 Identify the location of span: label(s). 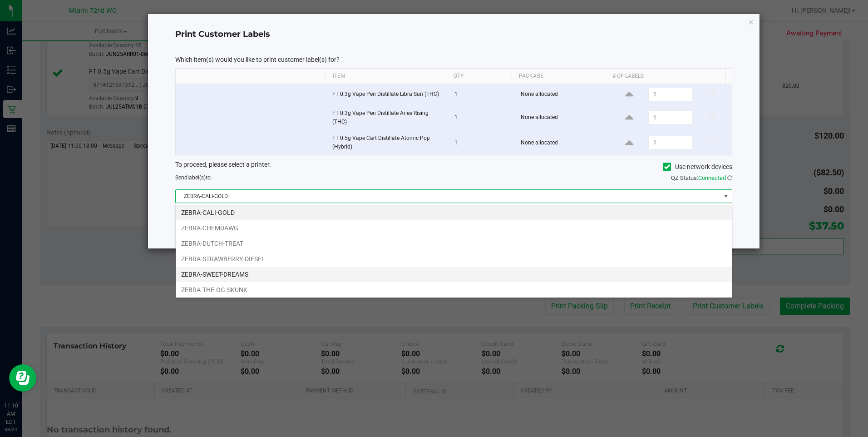
(196, 178).